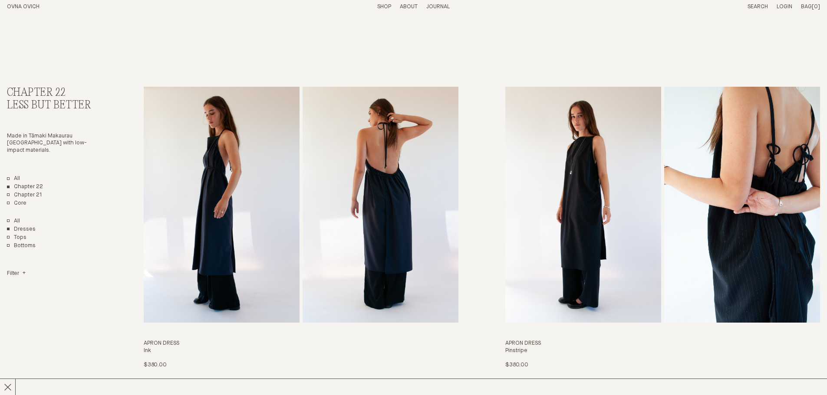 Image resolution: width=827 pixels, height=395 pixels. I want to click on a: Journal, so click(438, 7).